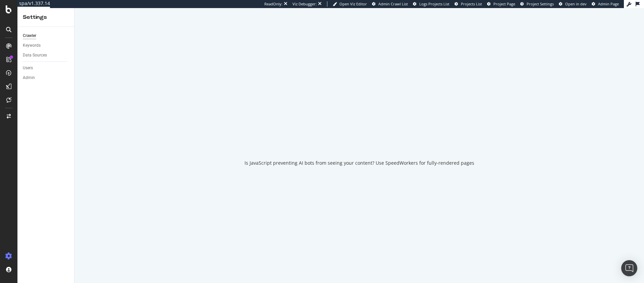  I want to click on span: Open in dev, so click(576, 4).